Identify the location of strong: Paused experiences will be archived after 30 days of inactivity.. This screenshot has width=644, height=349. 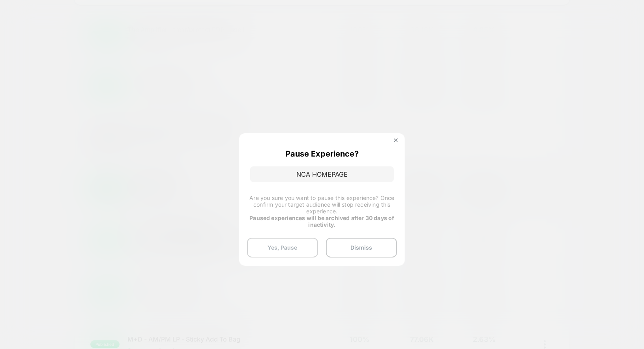
(321, 221).